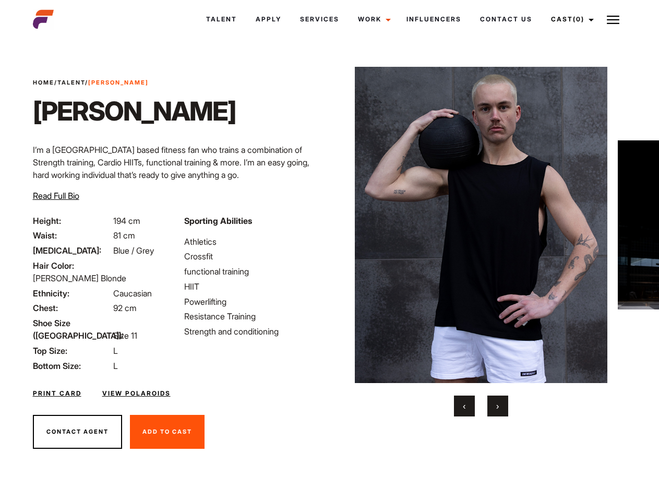 The width and height of the screenshot is (659, 501). What do you see at coordinates (125, 308) in the screenshot?
I see `span: 92 cm` at bounding box center [125, 308].